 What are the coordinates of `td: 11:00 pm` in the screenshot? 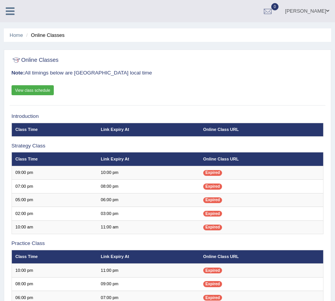 It's located at (148, 271).